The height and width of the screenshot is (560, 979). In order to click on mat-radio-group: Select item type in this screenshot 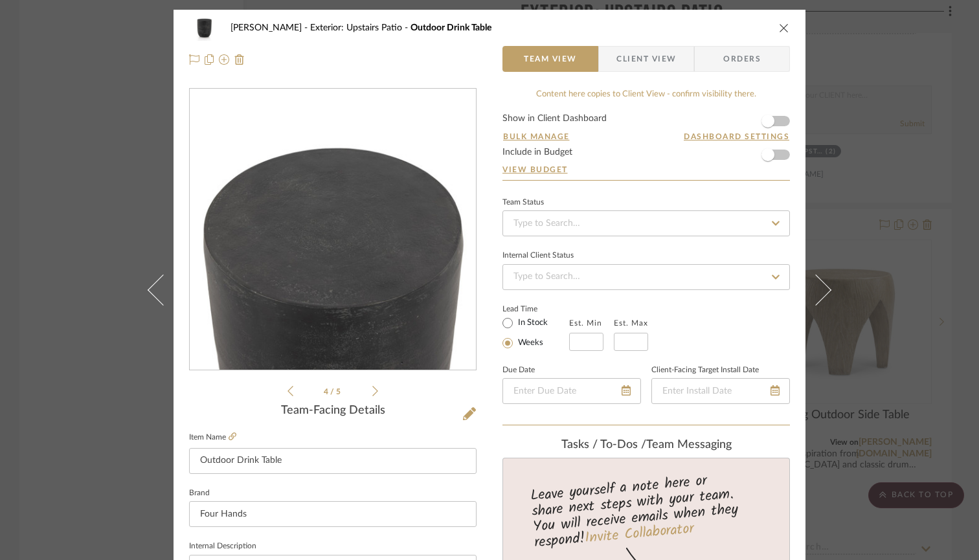, I will do `click(536, 332)`.